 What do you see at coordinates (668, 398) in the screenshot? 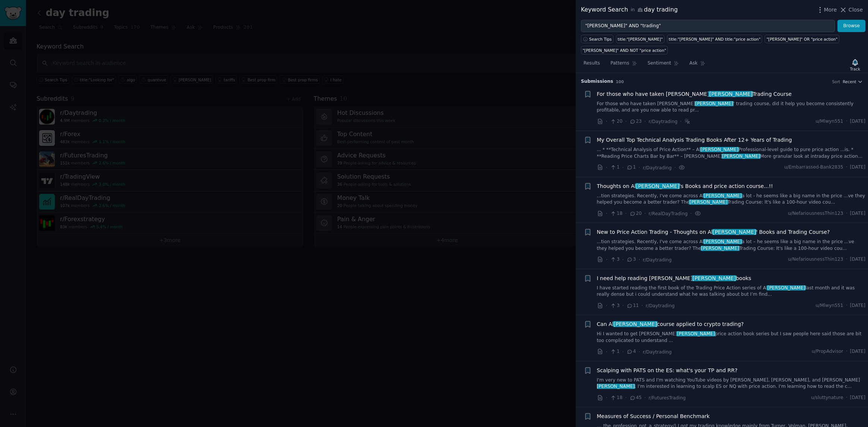
I see `span: r/FuturesTrading` at bounding box center [668, 398].